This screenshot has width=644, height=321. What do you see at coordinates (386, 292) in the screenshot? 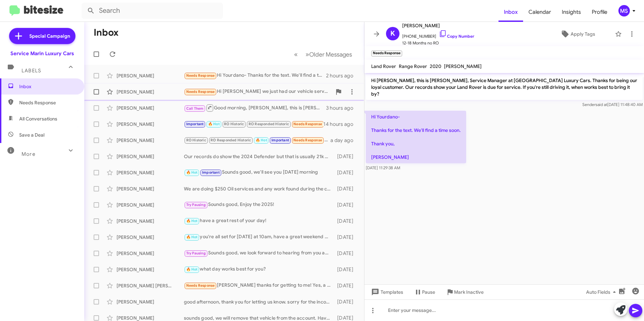
I see `span: Templates` at bounding box center [386, 292].